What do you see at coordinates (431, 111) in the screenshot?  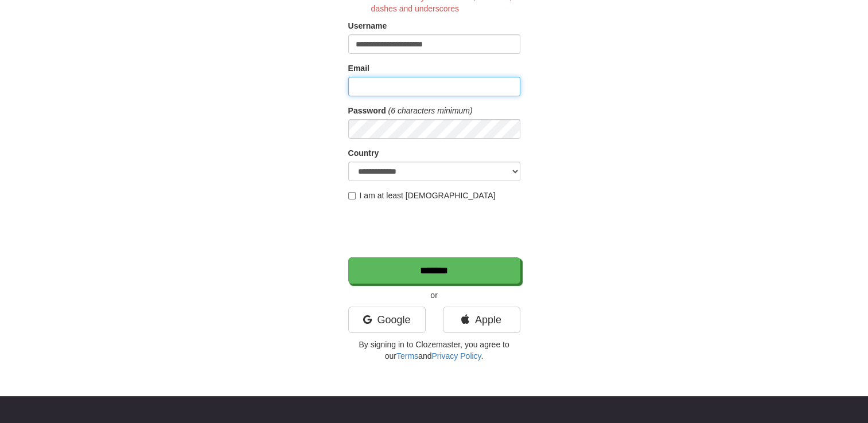 I see `em: (6 characters minimum)` at bounding box center [431, 111].